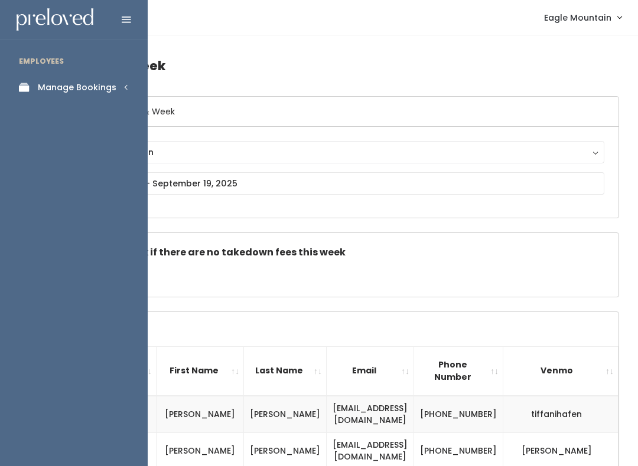 The width and height of the screenshot is (638, 466). What do you see at coordinates (340, 152) in the screenshot?
I see `button: Eagle Mountain` at bounding box center [340, 152].